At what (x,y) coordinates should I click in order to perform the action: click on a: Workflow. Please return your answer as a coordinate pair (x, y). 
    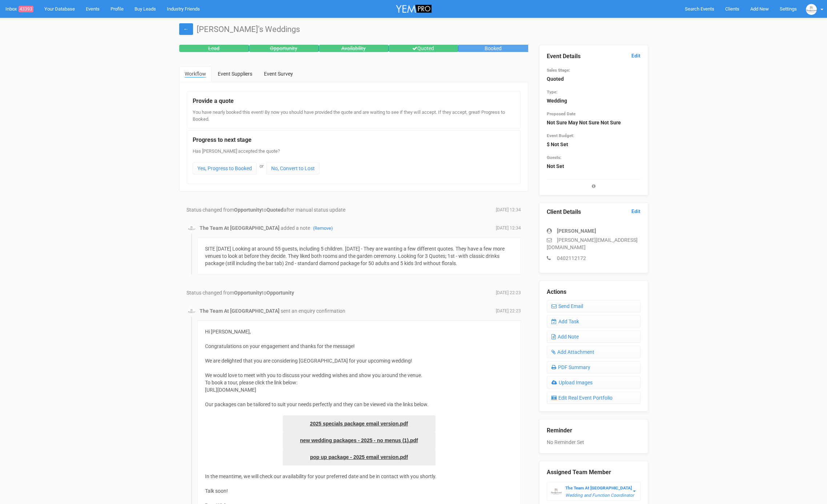
    Looking at the image, I should click on (195, 74).